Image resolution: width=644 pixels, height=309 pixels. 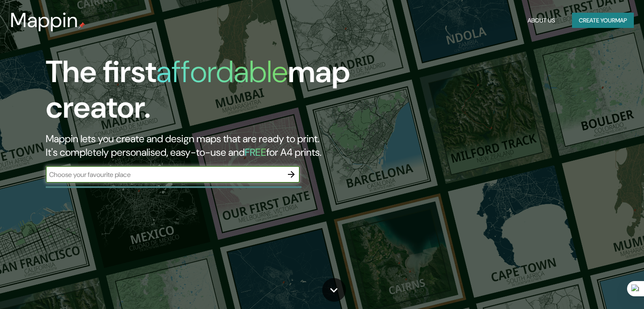 I want to click on input: Choose your favourite place, so click(x=164, y=175).